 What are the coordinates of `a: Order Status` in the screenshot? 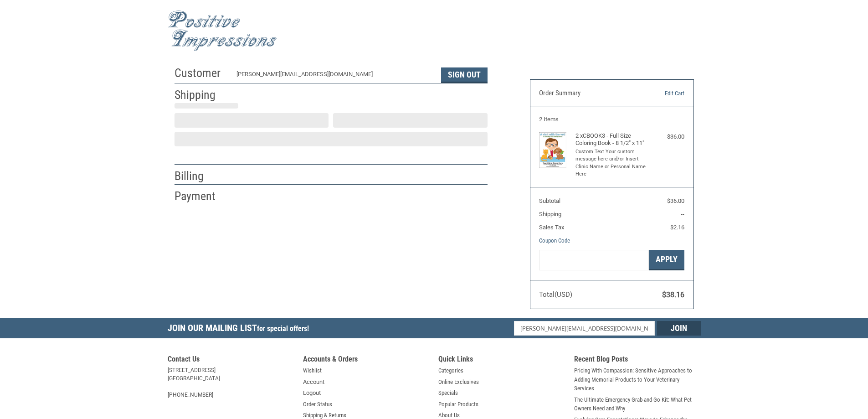 It's located at (318, 405).